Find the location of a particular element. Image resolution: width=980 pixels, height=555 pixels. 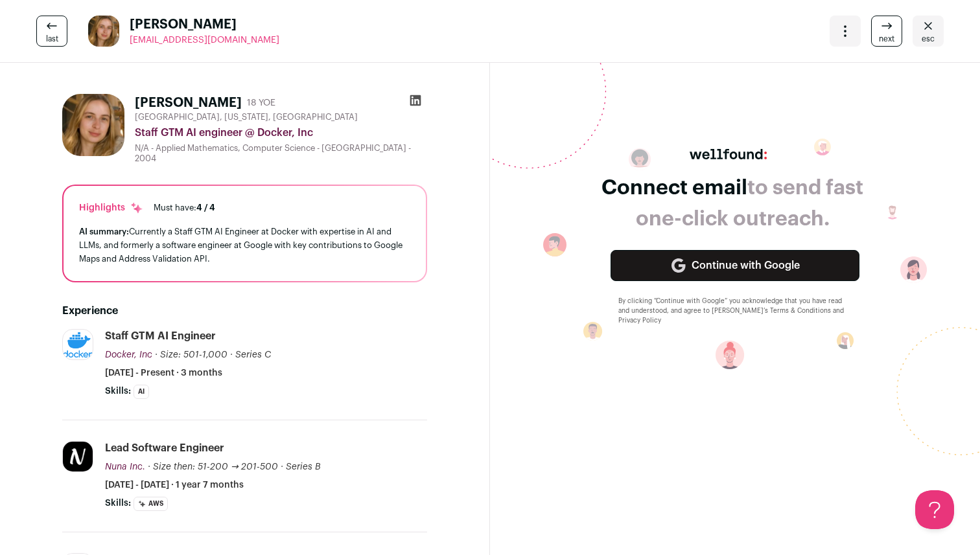

div: Lead Software Engineer is located at coordinates (164, 449).